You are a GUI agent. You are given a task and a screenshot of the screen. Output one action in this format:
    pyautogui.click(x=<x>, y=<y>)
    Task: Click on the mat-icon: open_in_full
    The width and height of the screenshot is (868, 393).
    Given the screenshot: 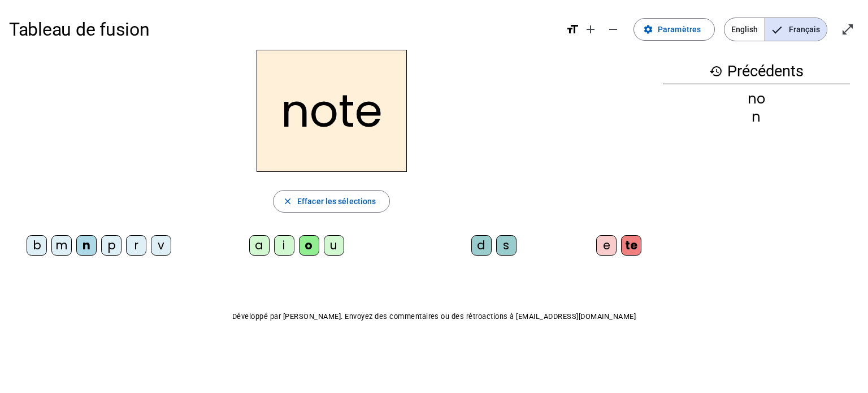 What is the action you would take?
    pyautogui.click(x=848, y=29)
    